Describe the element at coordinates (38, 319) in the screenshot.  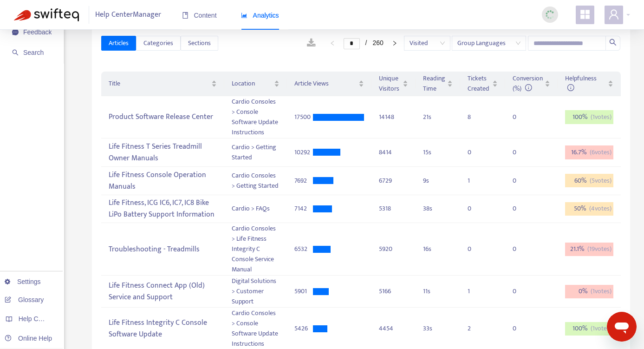
I see `span: Help Centers` at that location.